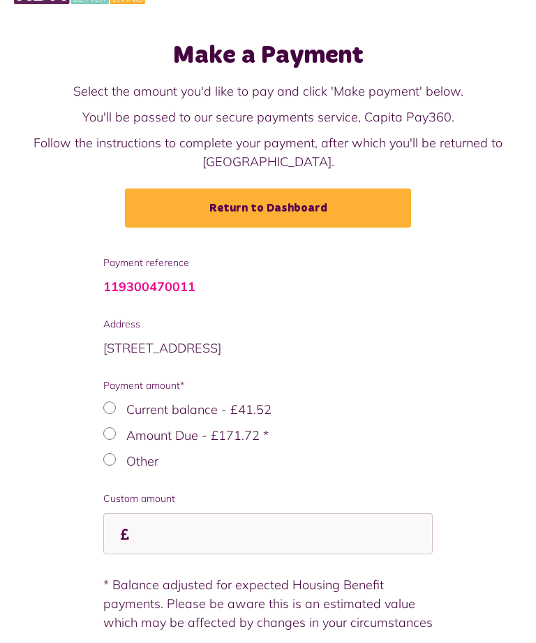 The height and width of the screenshot is (643, 536). Describe the element at coordinates (268, 498) in the screenshot. I see `label: Custom amount` at that location.